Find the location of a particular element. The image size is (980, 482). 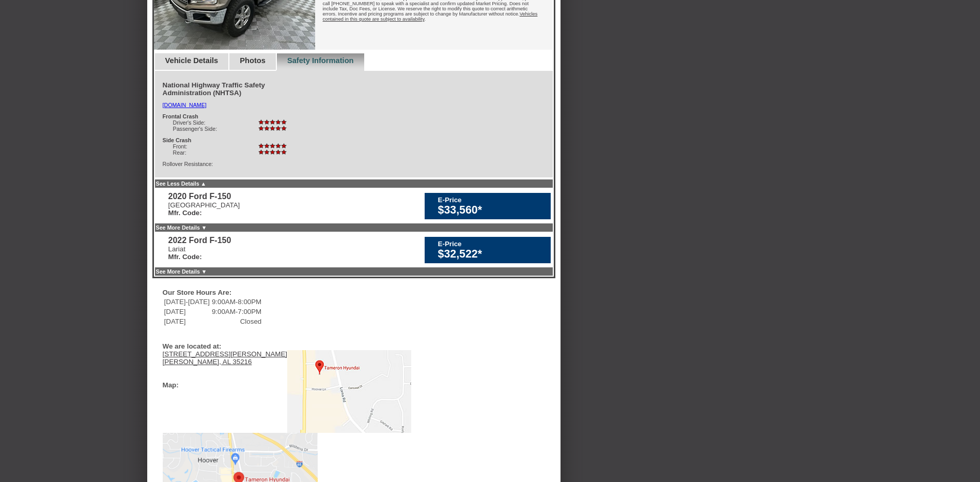

div: We are located at: is located at coordinates (284, 346).